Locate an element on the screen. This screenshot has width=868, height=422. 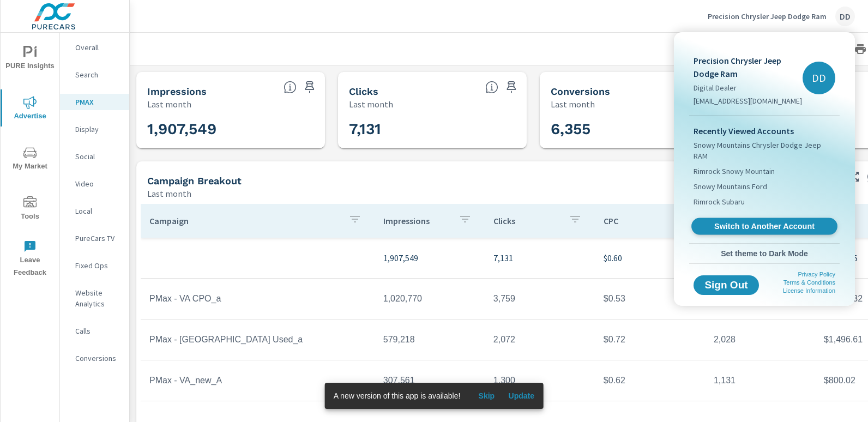
span: Snowy Mountains Chrysler Dodge Jeep RAM is located at coordinates (764, 150).